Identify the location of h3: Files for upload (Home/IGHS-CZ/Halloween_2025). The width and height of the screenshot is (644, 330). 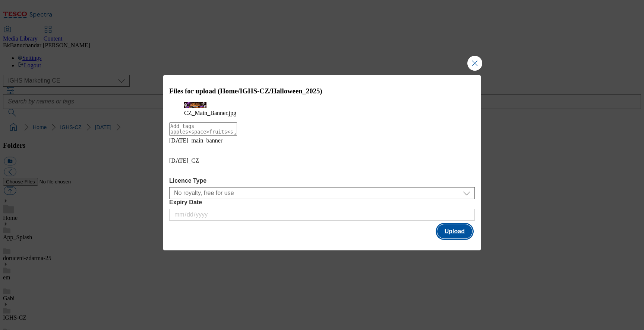
(322, 91).